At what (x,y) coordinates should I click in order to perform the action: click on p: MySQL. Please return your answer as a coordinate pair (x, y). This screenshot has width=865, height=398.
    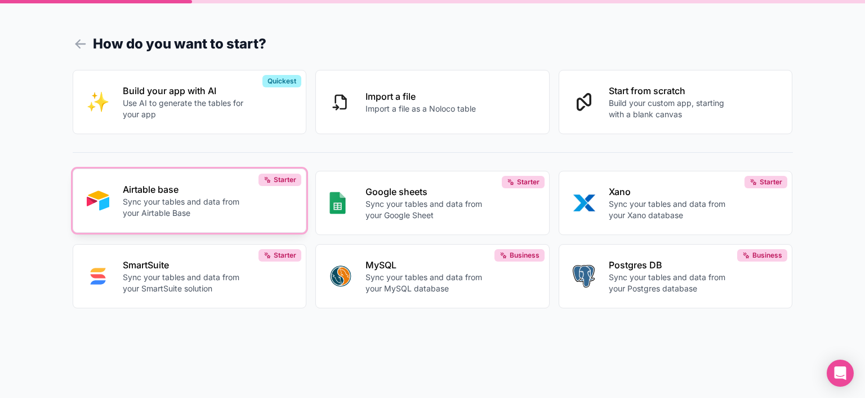
    Looking at the image, I should click on (428, 265).